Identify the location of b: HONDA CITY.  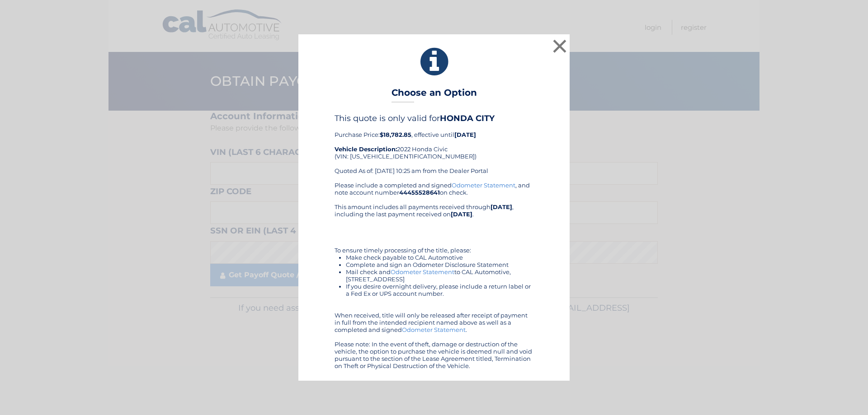
(467, 119).